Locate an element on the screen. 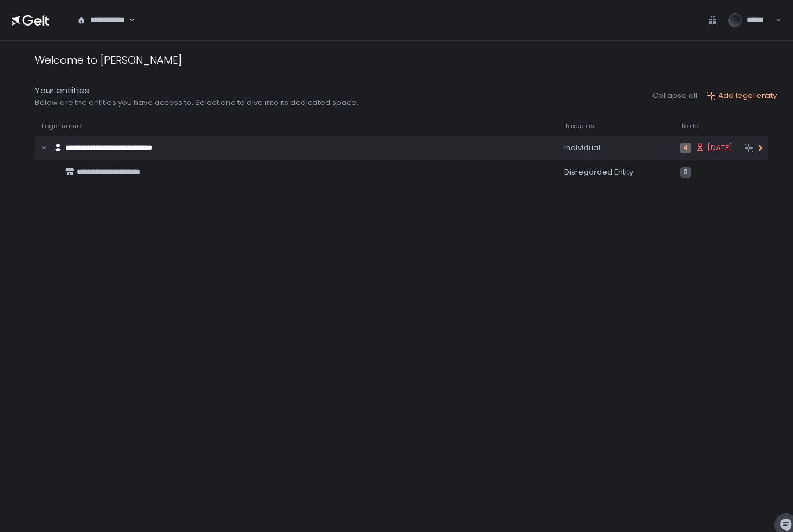  div: Search for option is located at coordinates (102, 19).